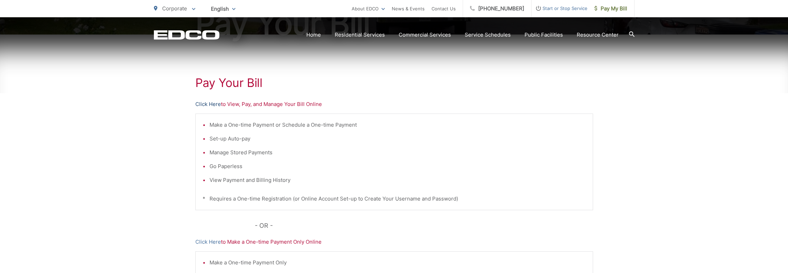 The image size is (788, 273). What do you see at coordinates (408, 9) in the screenshot?
I see `a: News & Events` at bounding box center [408, 9].